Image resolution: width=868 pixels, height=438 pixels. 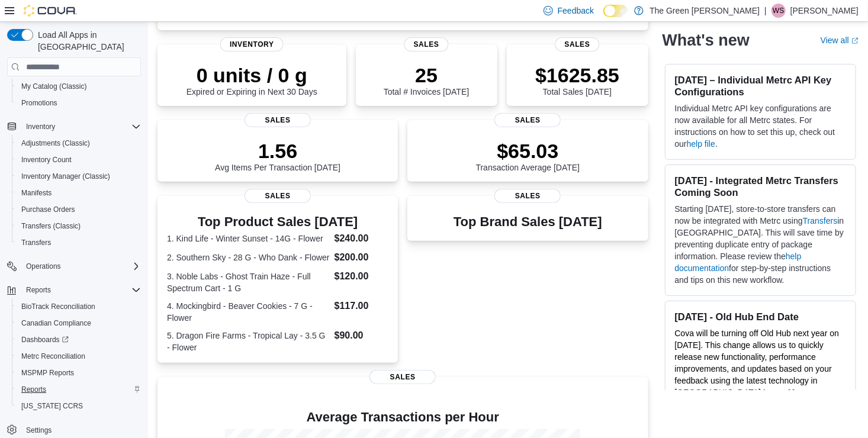 I want to click on dt: 5. Dragon Fire Farms - Tropical Lay - 3.5 G - Flower, so click(x=248, y=342).